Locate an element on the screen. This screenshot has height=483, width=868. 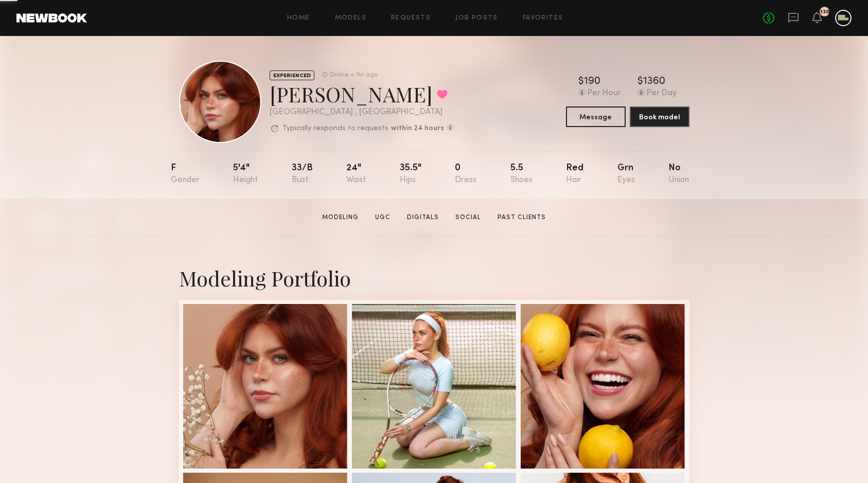
div: Red is located at coordinates (574, 174).